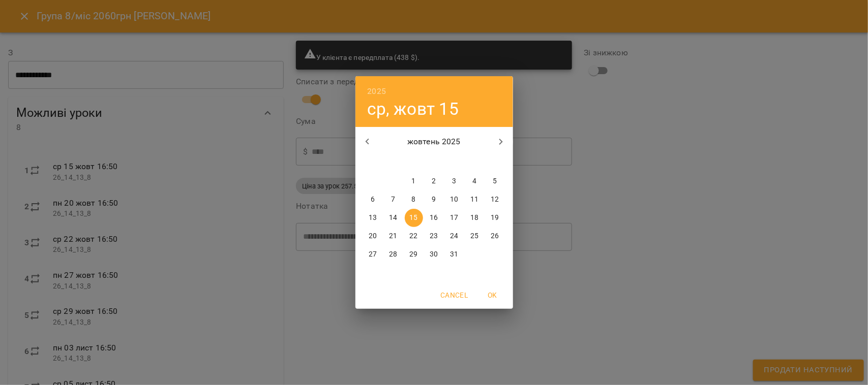  I want to click on span: вт, so click(394, 163).